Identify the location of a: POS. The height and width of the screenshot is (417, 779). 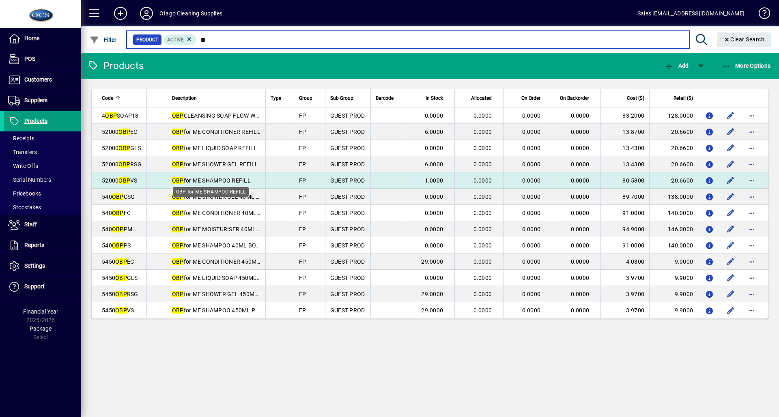
(43, 59).